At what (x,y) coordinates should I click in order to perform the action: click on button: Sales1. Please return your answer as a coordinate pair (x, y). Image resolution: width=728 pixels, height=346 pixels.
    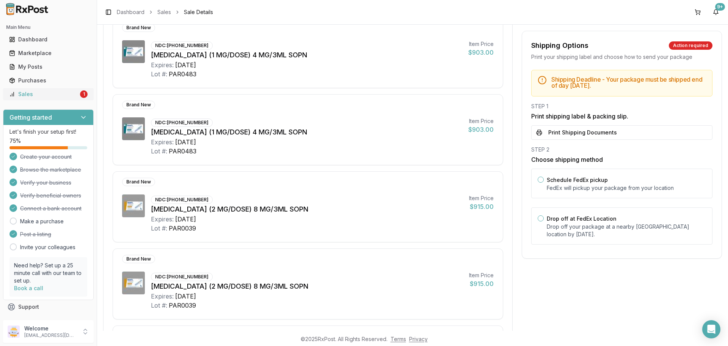
    Looking at the image, I should click on (48, 94).